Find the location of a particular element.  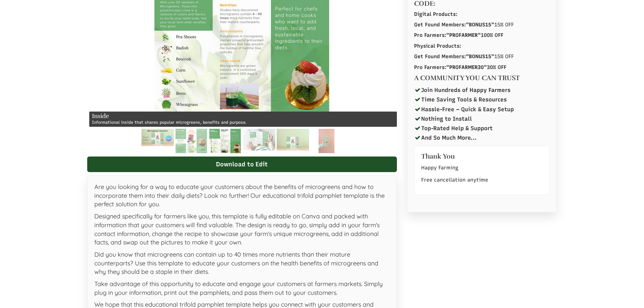

li: And So Much More... is located at coordinates (481, 137).